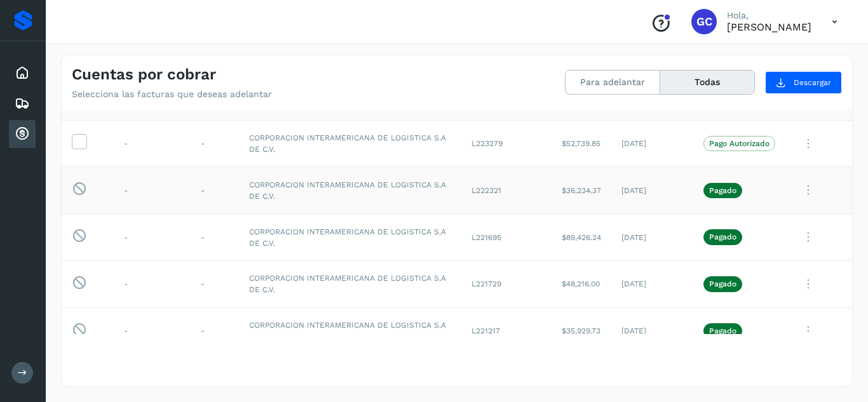 Image resolution: width=868 pixels, height=402 pixels. Describe the element at coordinates (769, 26) in the screenshot. I see `p: Genaro Cortez Godínez` at that location.